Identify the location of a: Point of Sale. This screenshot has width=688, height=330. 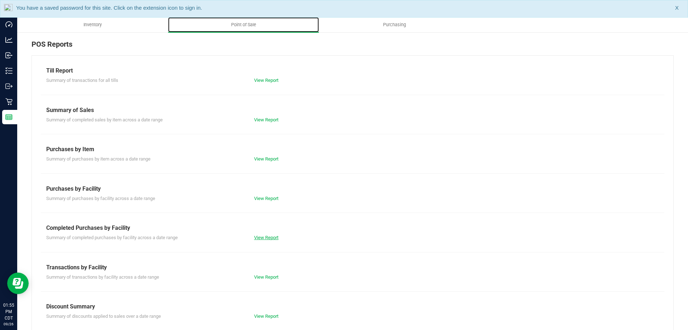
(243, 25).